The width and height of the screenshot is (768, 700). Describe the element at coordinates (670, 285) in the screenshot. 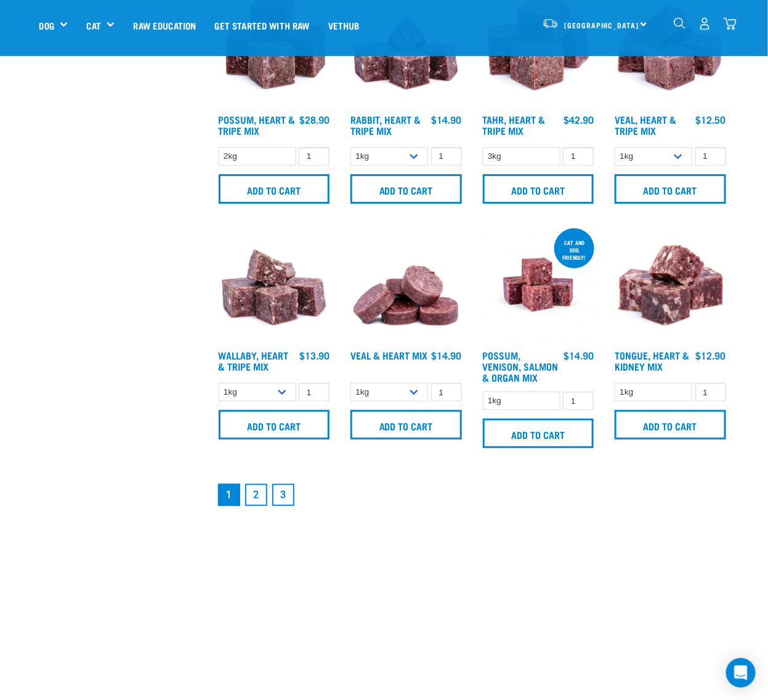

I see `img: 1167 Tongue Heart Kidney Mix 01` at that location.